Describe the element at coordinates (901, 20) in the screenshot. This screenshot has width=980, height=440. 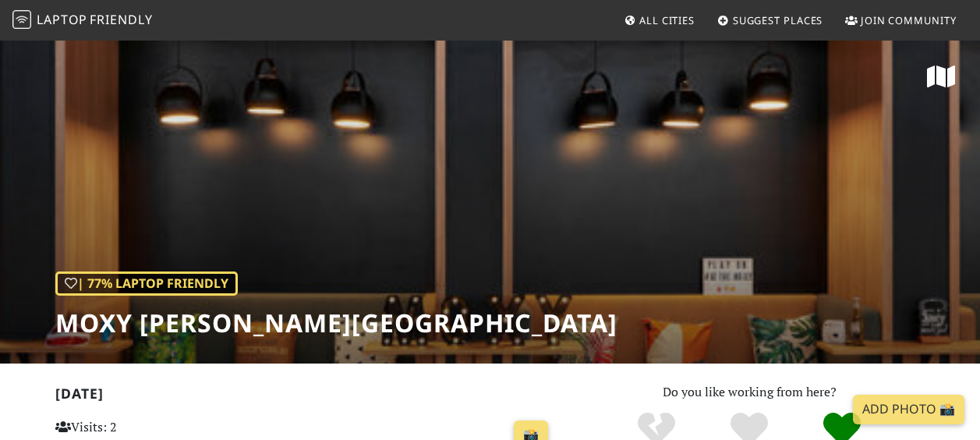
I see `a: Join Community` at that location.